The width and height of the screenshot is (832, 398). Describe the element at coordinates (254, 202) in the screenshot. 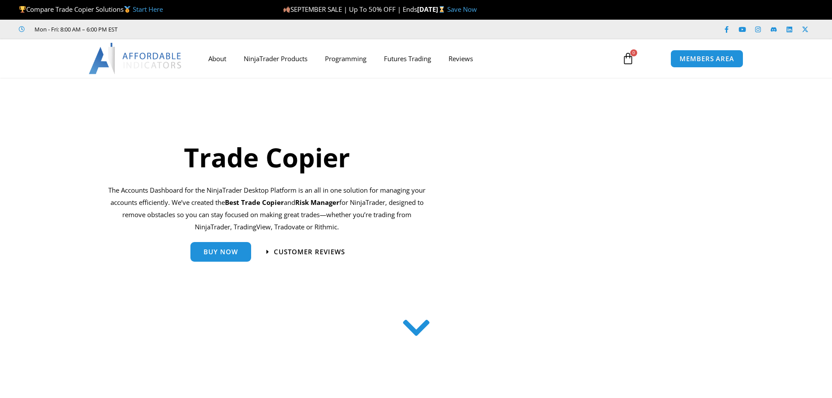

I see `b: Best Trade Copier` at that location.